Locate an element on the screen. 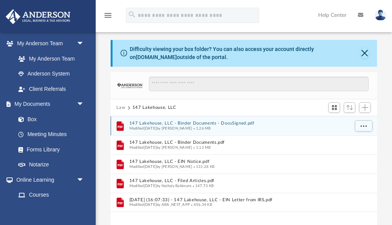 The width and height of the screenshot is (392, 225). a: Notarize is located at coordinates (51, 164).